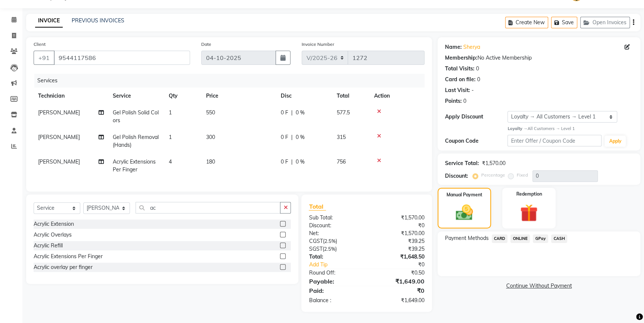 The width and height of the screenshot is (644, 323). I want to click on div: Sub Total:, so click(335, 218).